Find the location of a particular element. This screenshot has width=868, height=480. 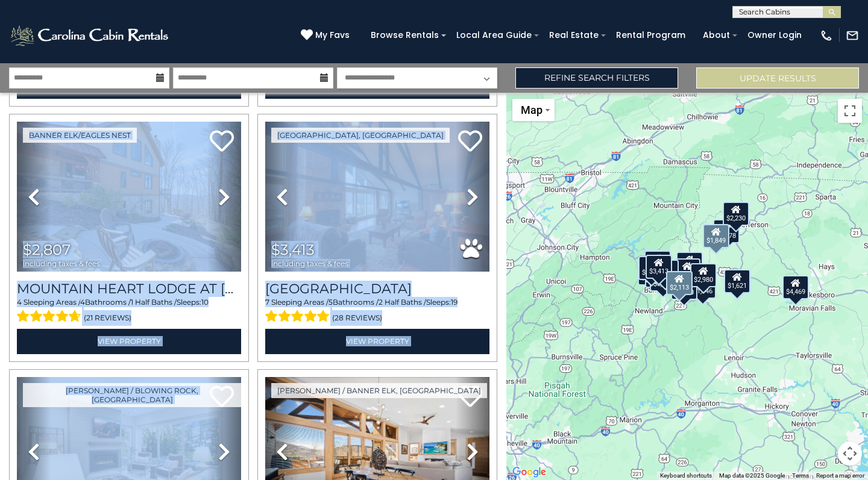

span: 5 is located at coordinates (331, 302).